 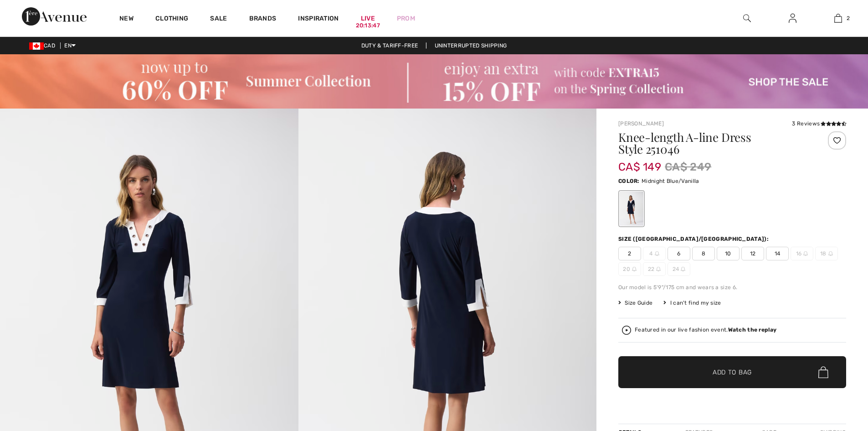 What do you see at coordinates (706, 330) in the screenshot?
I see `div: Featured in our live fashion event.` at bounding box center [706, 330].